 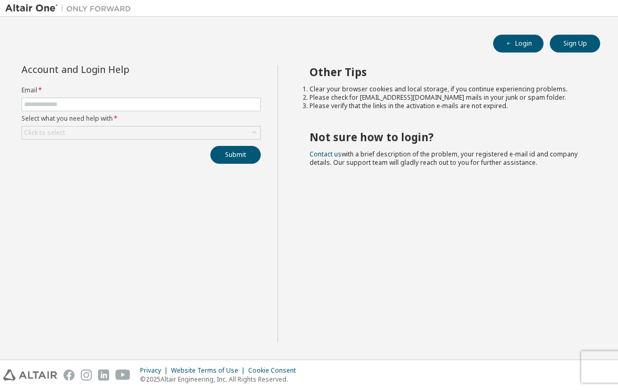 I want to click on div: Cookie Consent, so click(x=275, y=371).